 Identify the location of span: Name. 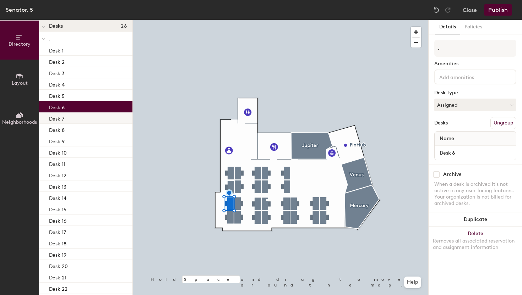
(446, 139).